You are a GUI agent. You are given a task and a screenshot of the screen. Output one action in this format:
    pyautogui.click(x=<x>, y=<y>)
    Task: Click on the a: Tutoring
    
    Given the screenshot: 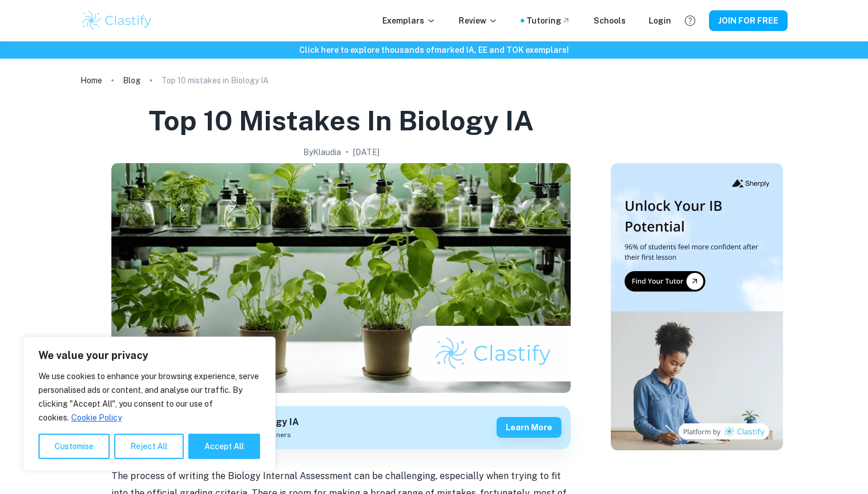 What is the action you would take?
    pyautogui.click(x=548, y=21)
    